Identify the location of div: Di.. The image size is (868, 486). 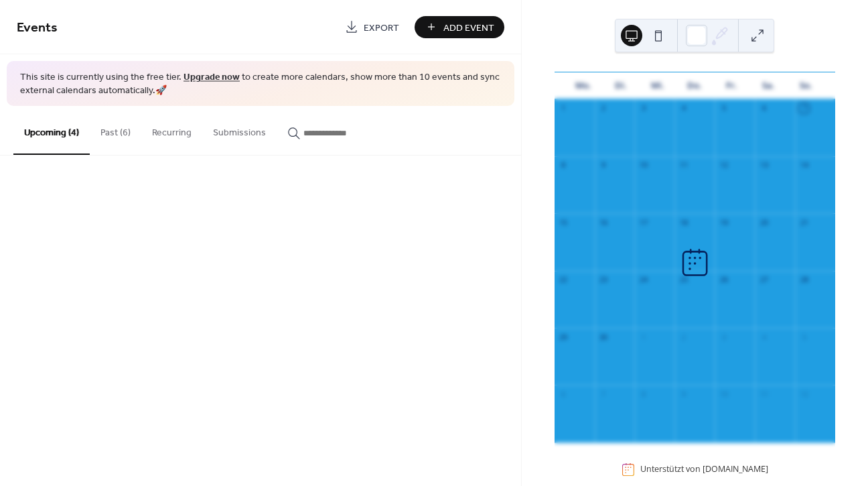
(620, 86).